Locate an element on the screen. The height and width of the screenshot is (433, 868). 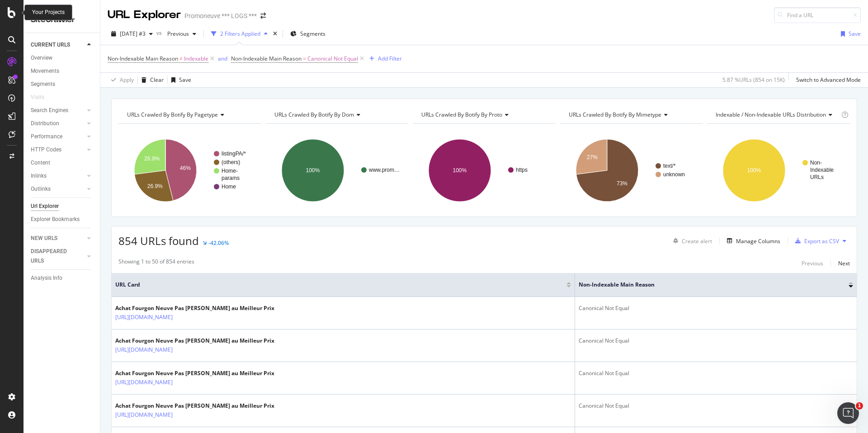
button: Add Filter is located at coordinates (384, 59).